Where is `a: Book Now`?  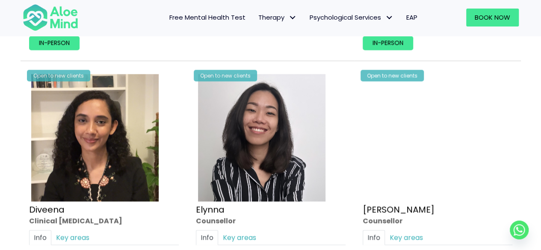
a: Book Now is located at coordinates (492, 18).